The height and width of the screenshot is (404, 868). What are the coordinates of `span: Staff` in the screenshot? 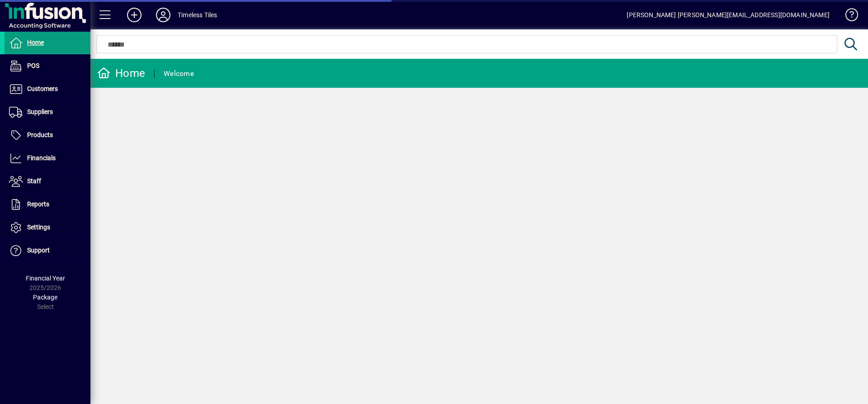 It's located at (34, 181).